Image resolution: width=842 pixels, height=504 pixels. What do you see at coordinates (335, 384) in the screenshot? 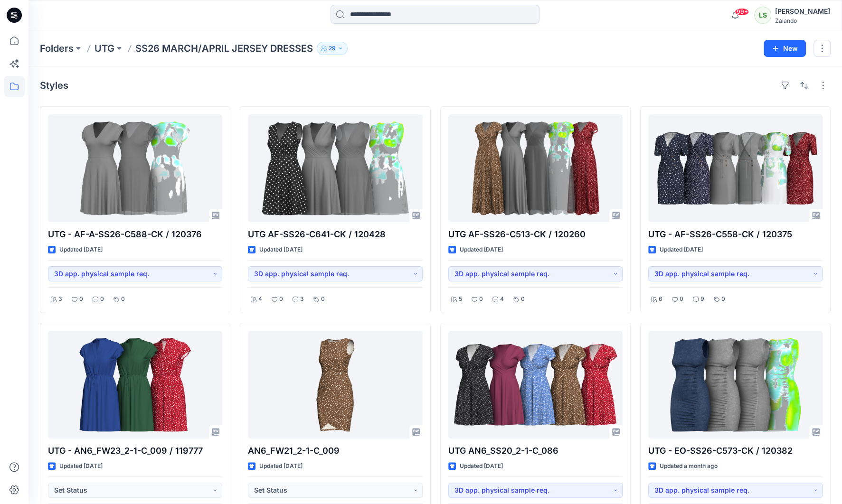
I see `a: AN6_FW21_2-1-C_009` at bounding box center [335, 384].